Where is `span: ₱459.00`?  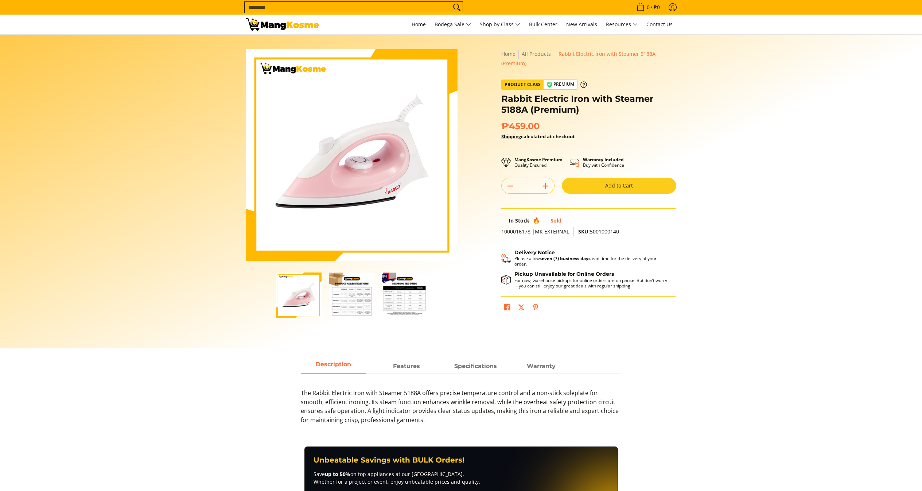 span: ₱459.00 is located at coordinates (520, 126).